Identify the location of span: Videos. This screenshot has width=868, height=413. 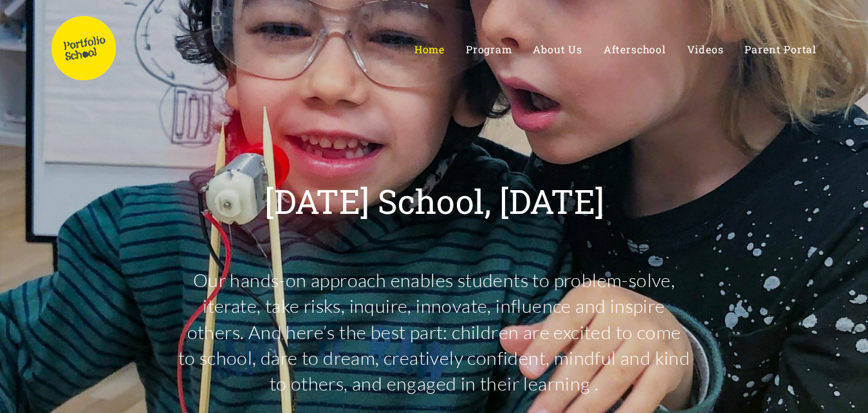
(705, 48).